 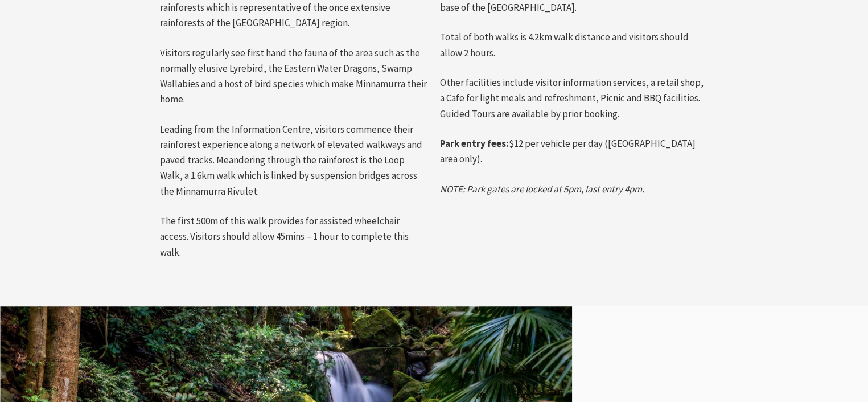 What do you see at coordinates (294, 161) in the screenshot?
I see `p: Leading from the Information Centre, visitors commence their rainforest experience along a networ...` at bounding box center [294, 161].